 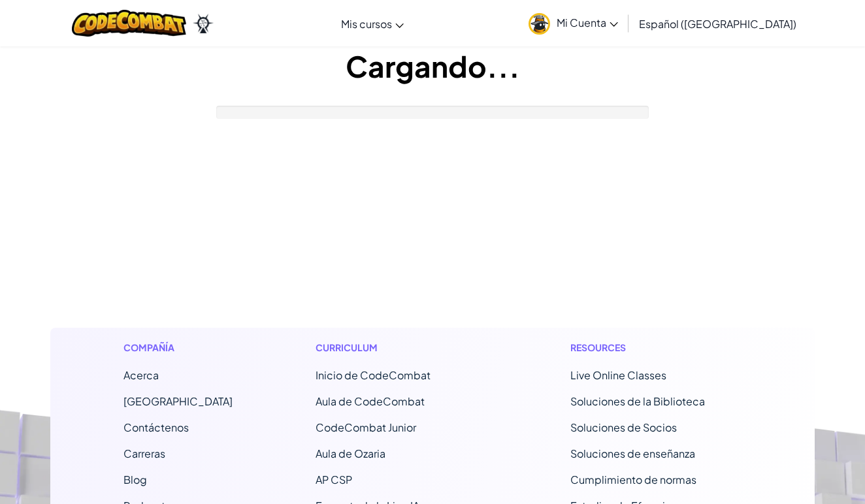 I want to click on span: Mi Cuenta, so click(x=587, y=22).